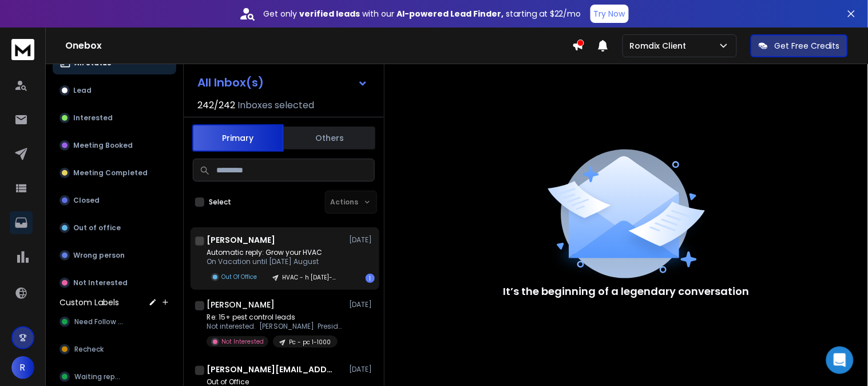 The height and width of the screenshot is (386, 868). I want to click on p: Pc - pc 1-1000, so click(310, 342).